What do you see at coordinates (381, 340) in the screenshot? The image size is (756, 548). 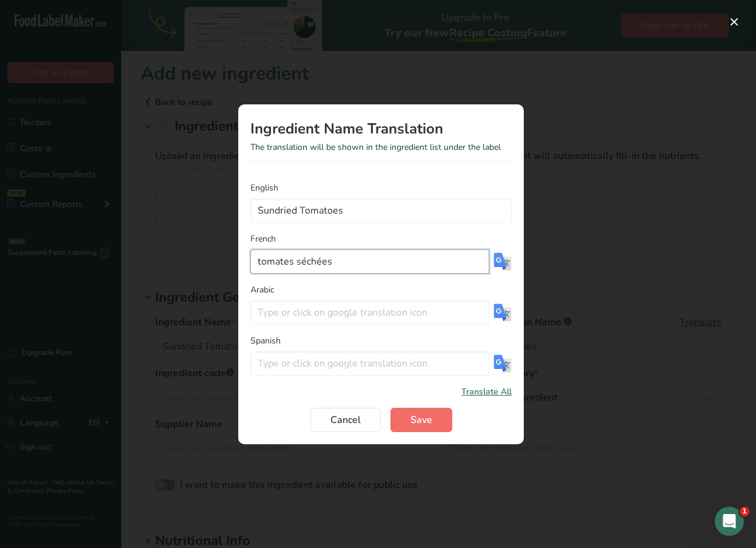 I see `label: Spanish` at bounding box center [381, 340].